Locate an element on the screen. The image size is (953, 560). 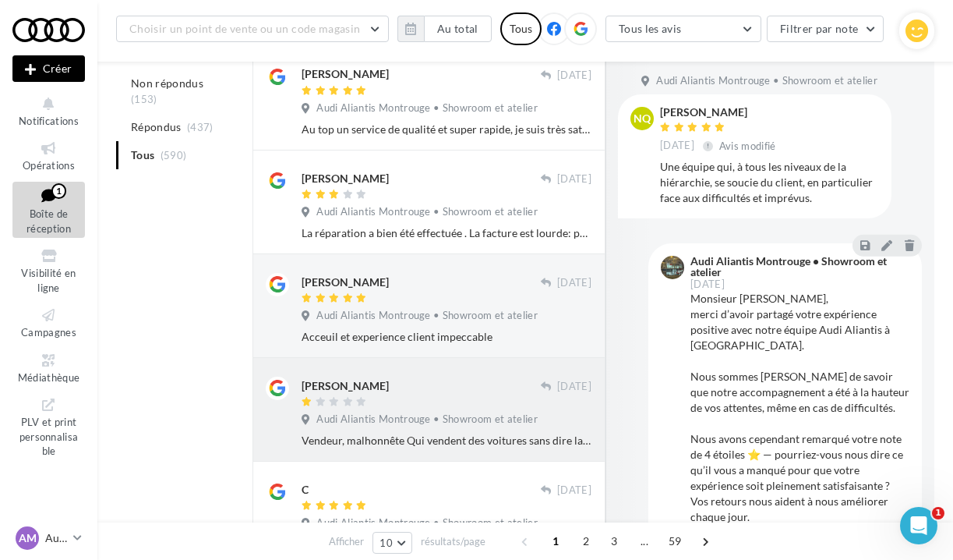
span: Boîte de réception is located at coordinates (48, 221).